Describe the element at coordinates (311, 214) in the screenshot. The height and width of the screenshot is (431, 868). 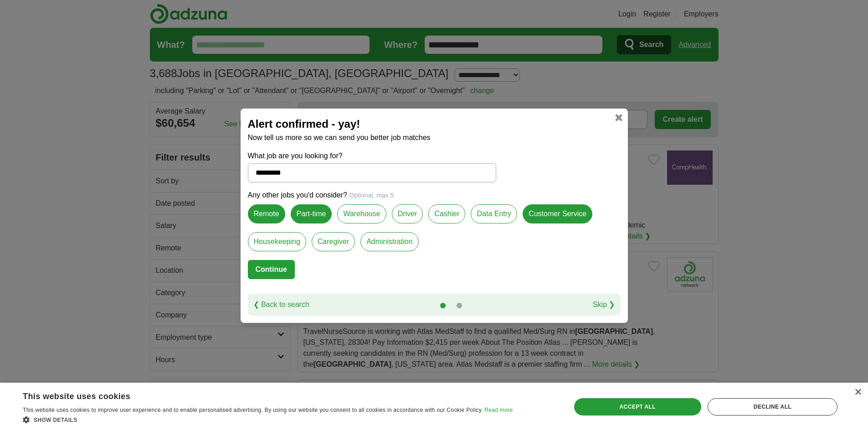
I see `label: Part-time` at that location.